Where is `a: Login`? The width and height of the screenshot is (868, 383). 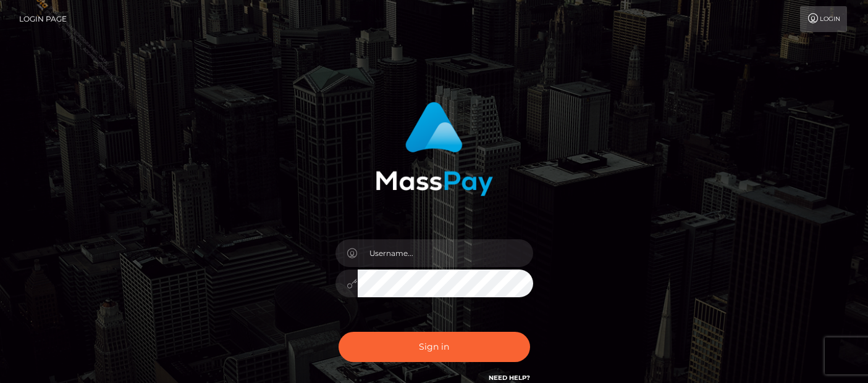
a: Login is located at coordinates (824, 19).